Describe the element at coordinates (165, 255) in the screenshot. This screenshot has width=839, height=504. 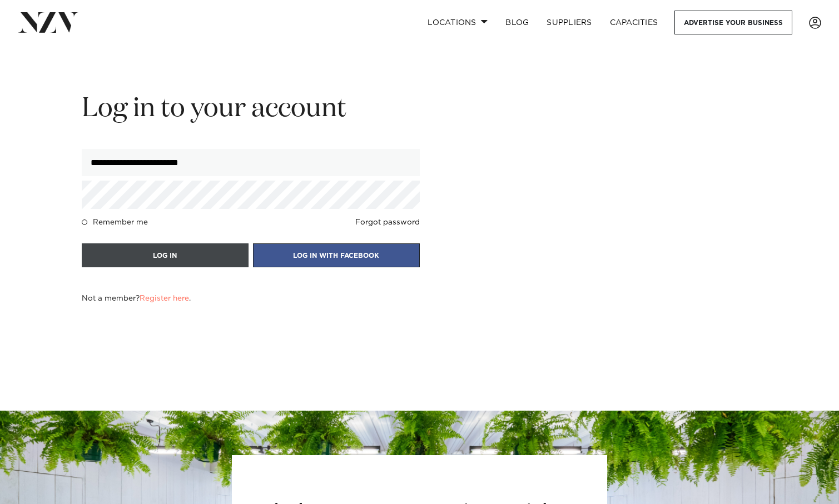
I see `button: LOG IN` at that location.